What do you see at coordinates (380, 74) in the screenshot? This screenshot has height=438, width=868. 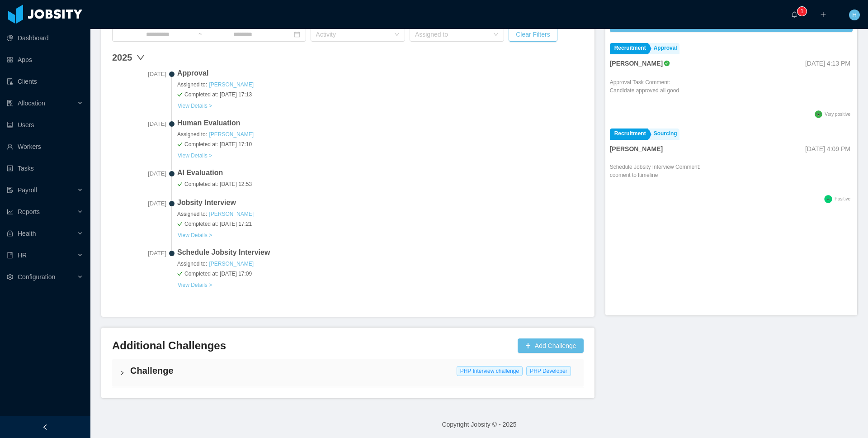 I see `span: Approval` at bounding box center [380, 74].